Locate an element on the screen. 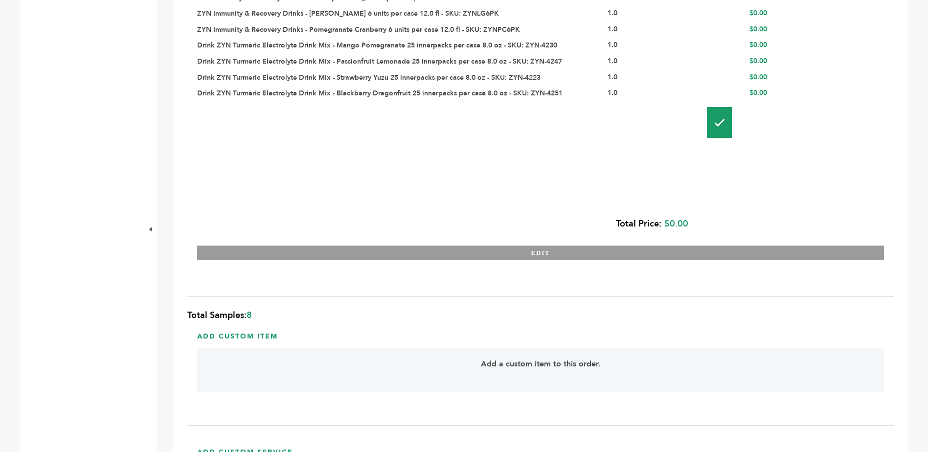 This screenshot has width=928, height=452. span: 8 is located at coordinates (249, 315).